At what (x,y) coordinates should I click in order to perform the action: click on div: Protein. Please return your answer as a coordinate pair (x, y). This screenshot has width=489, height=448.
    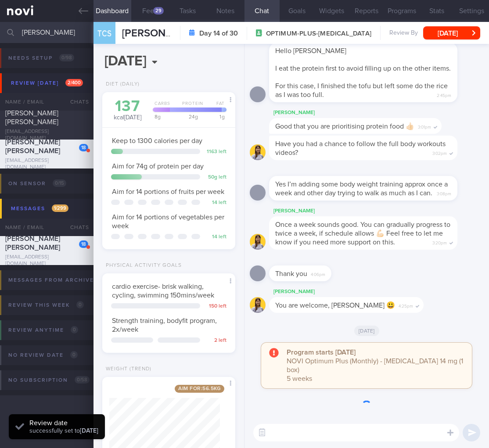
    Looking at the image, I should click on (191, 106).